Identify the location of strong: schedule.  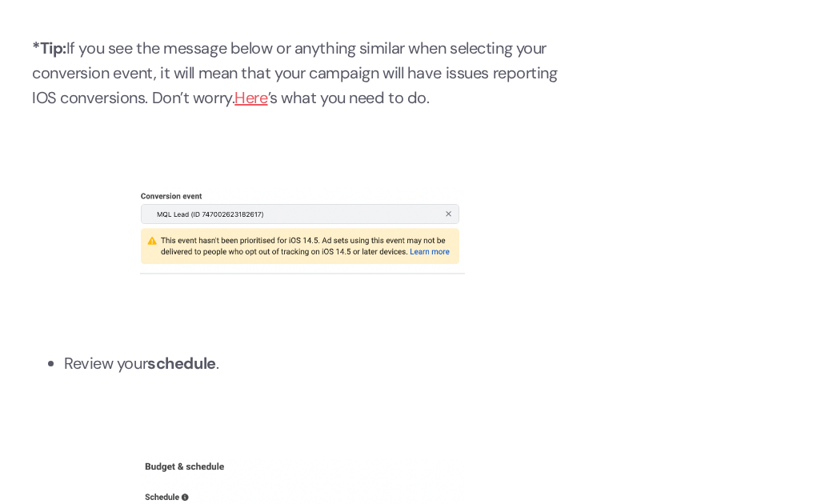
(181, 363).